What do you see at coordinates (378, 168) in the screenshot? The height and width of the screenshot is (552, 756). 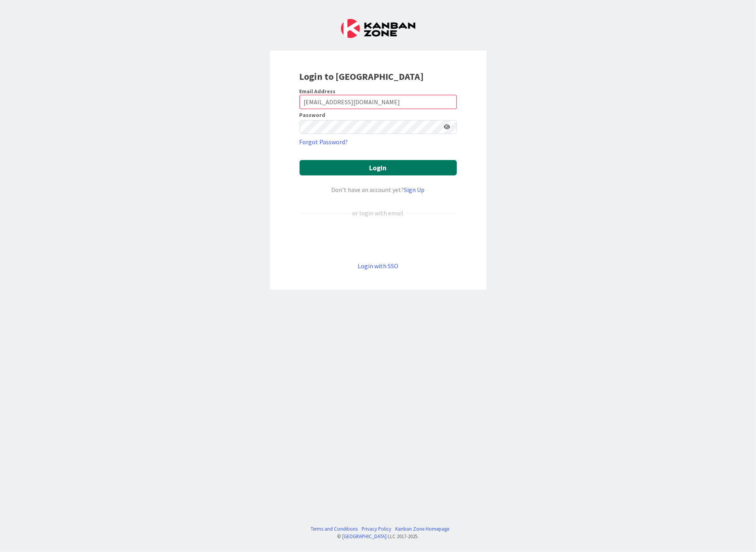 I see `button: Login` at bounding box center [378, 168].